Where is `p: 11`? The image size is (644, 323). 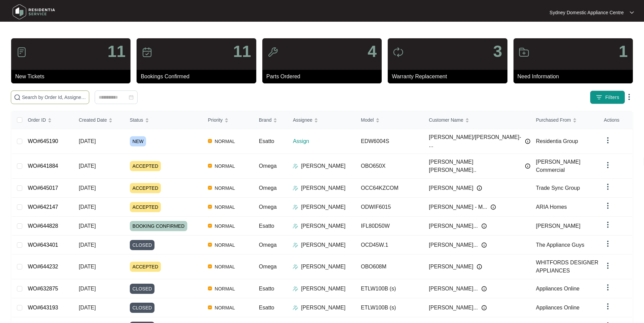
p: 11 is located at coordinates (116, 52).